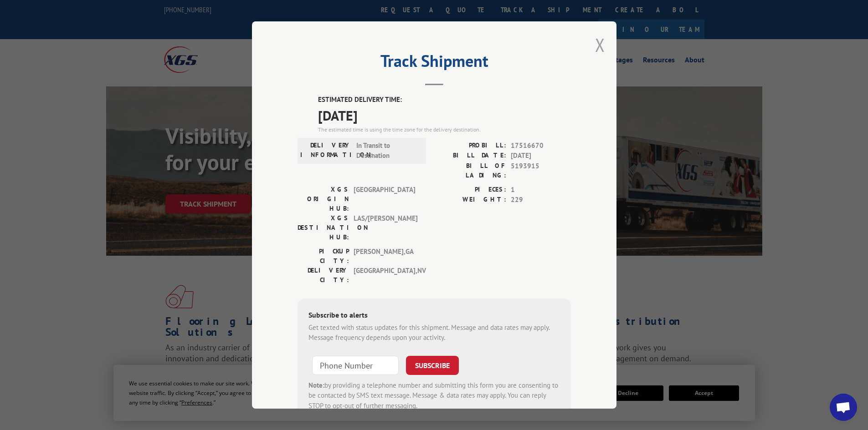 Image resolution: width=868 pixels, height=430 pixels. What do you see at coordinates (323, 199) in the screenshot?
I see `label: XGS ORIGIN HUB:` at bounding box center [323, 199].